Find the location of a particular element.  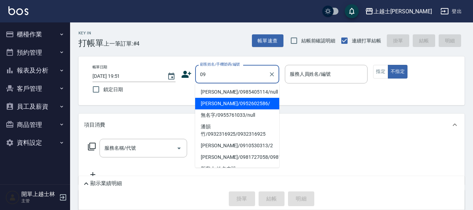

button: 預約管理 is located at coordinates (35, 53).